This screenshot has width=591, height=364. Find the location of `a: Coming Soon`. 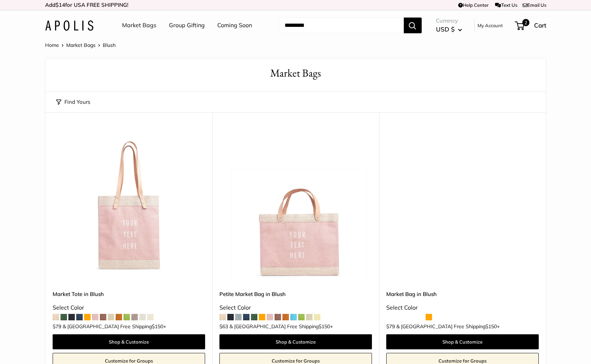

a: Coming Soon is located at coordinates (234, 26).